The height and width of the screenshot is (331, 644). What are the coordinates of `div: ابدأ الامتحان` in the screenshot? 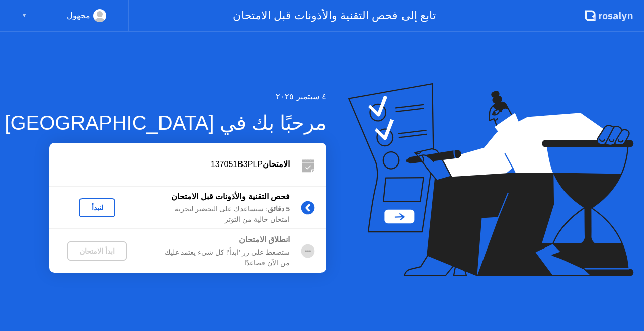 It's located at (97, 251).